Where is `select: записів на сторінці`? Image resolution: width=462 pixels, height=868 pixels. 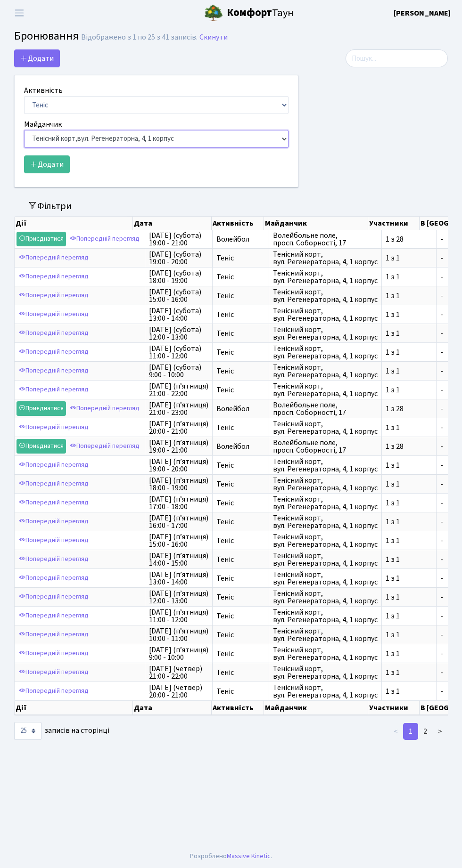
select: записів на сторінці is located at coordinates (28, 731).